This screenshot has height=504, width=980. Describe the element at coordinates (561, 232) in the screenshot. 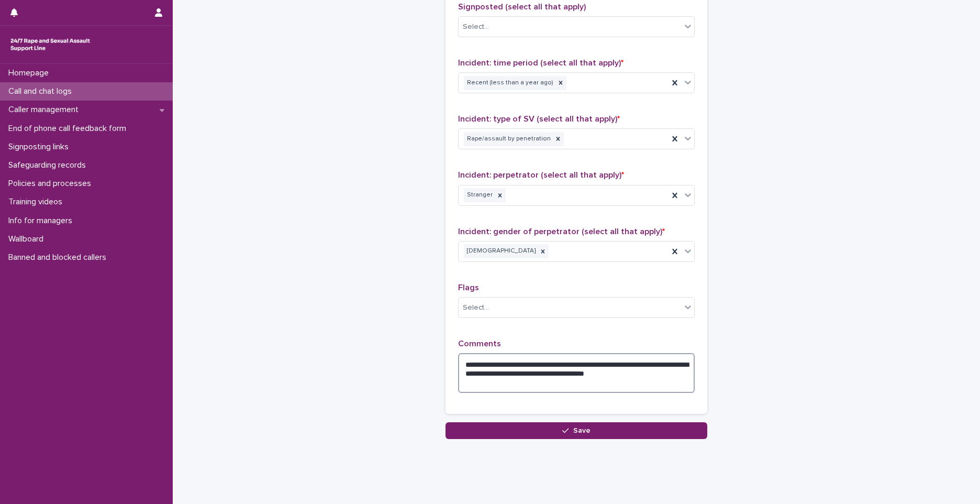

I see `span: Incident: gender of perpetrator (select all that apply)` at that location.